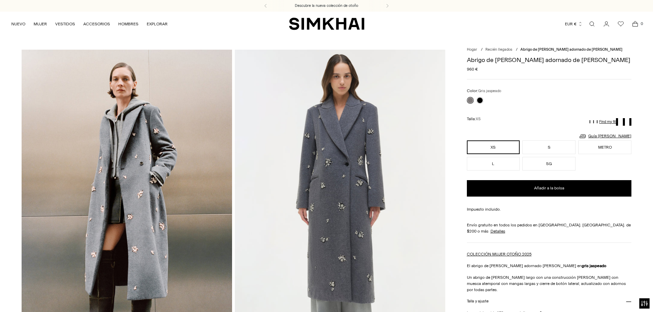  What do you see at coordinates (499, 254) in the screenshot?
I see `a: COLECCIÓN MUJER OTOÑO 2025` at bounding box center [499, 254].